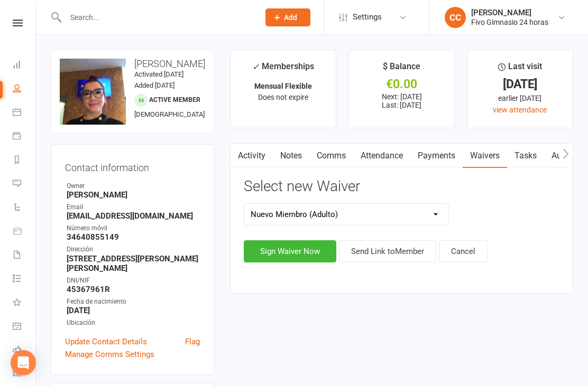 The image size is (588, 386). I want to click on div: Ubicación, so click(133, 323).